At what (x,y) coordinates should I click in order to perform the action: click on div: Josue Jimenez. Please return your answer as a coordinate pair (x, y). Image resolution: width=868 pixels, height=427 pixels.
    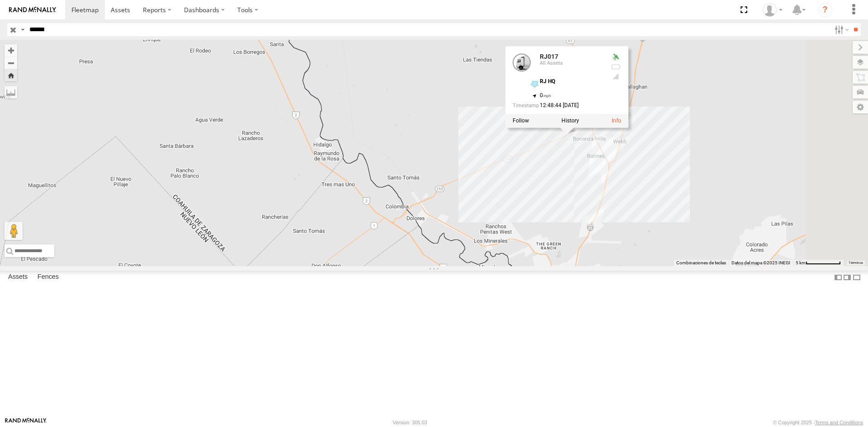
    Looking at the image, I should click on (773, 10).